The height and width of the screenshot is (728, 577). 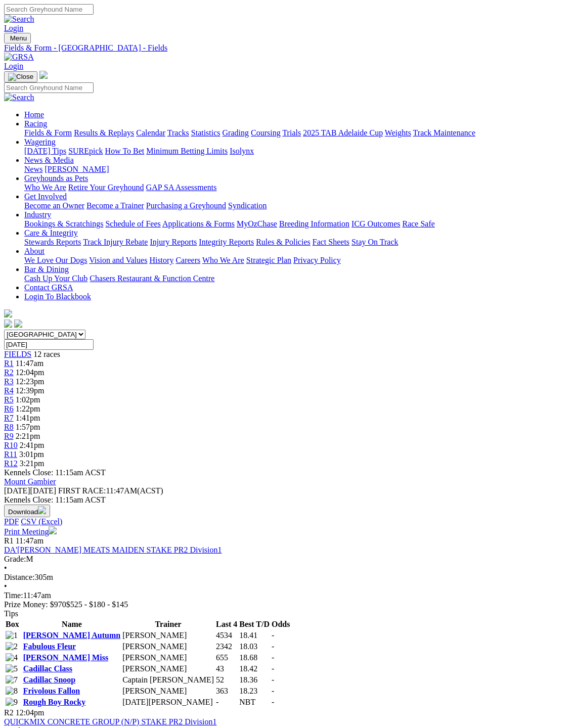 What do you see at coordinates (55, 260) in the screenshot?
I see `a: We Love Our Dogs` at bounding box center [55, 260].